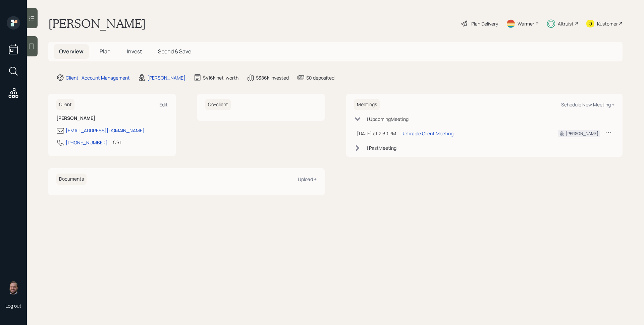 Image resolution: width=644 pixels, height=325 pixels. Describe the element at coordinates (526, 23) in the screenshot. I see `div: Warmer` at that location.